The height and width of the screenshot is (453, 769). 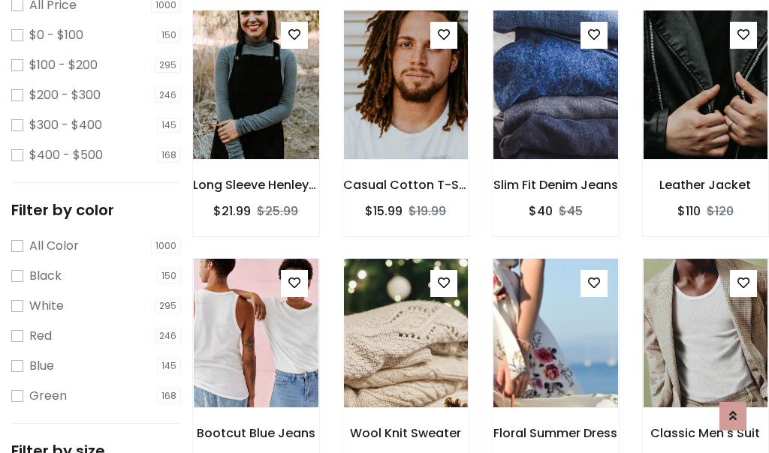 I want to click on label: Black, so click(x=45, y=276).